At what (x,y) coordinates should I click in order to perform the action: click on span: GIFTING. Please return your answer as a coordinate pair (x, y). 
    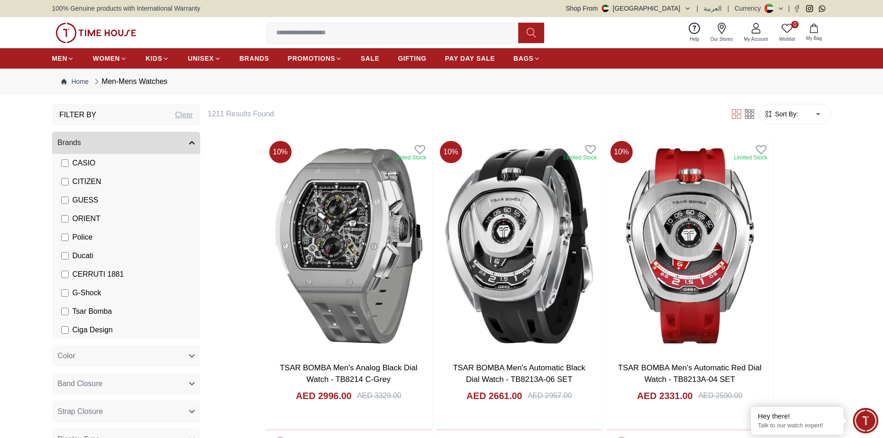
    Looking at the image, I should click on (412, 58).